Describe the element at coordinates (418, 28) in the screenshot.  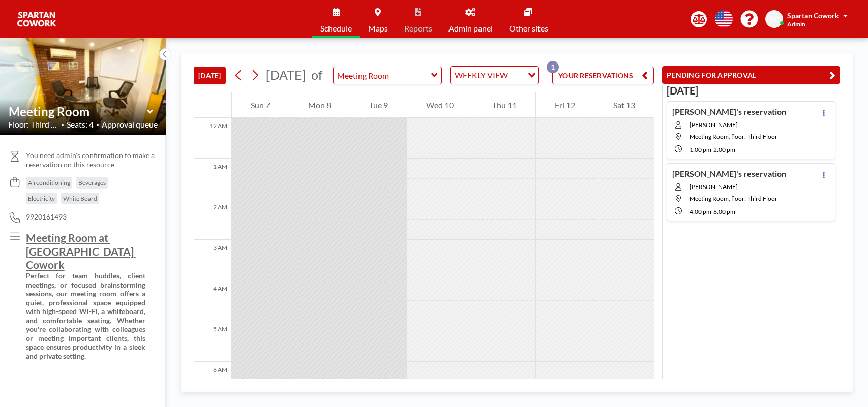
I see `span: Reports` at that location.